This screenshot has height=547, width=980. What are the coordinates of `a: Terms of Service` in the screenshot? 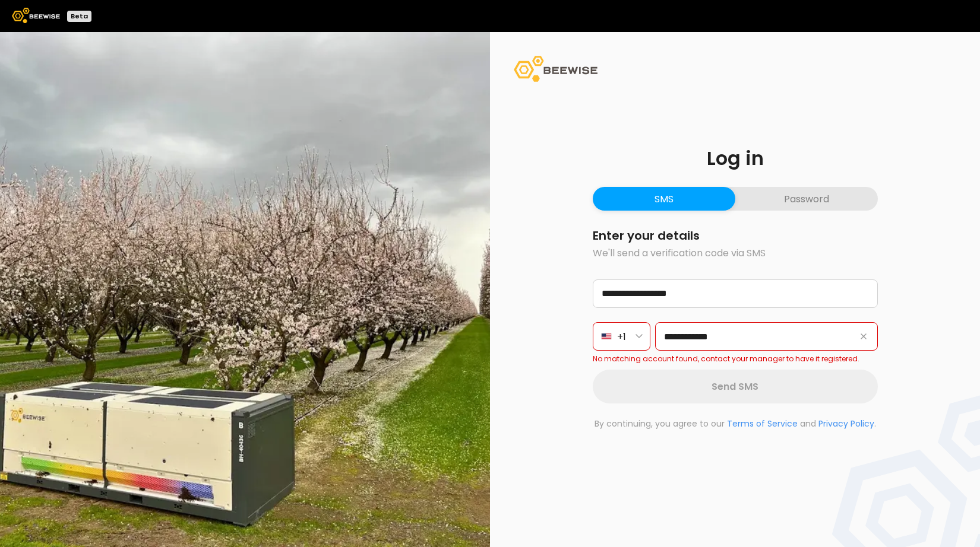 It's located at (762, 424).